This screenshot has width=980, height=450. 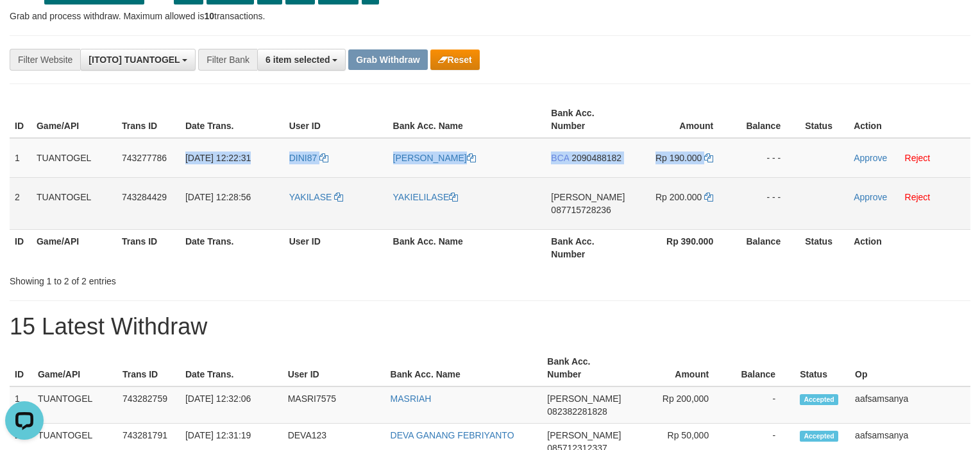 What do you see at coordinates (560, 158) in the screenshot?
I see `span: BCA` at bounding box center [560, 158].